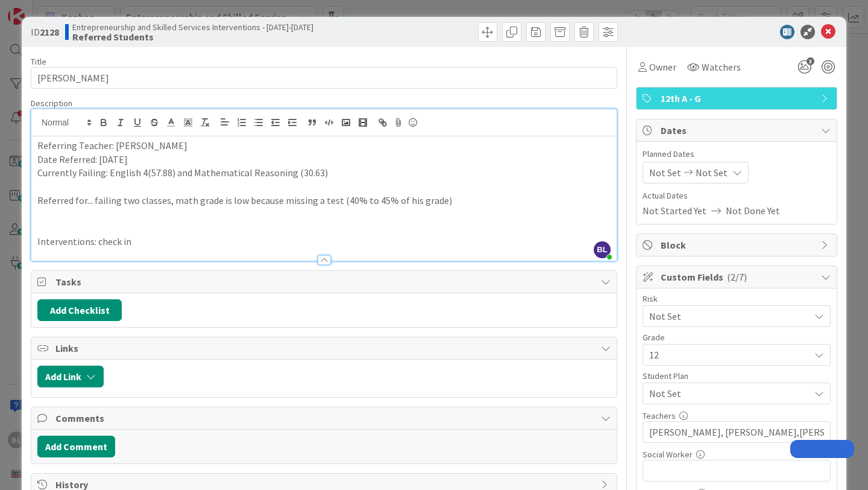 This screenshot has height=490, width=868. What do you see at coordinates (663, 67) in the screenshot?
I see `span: Owner` at bounding box center [663, 67].